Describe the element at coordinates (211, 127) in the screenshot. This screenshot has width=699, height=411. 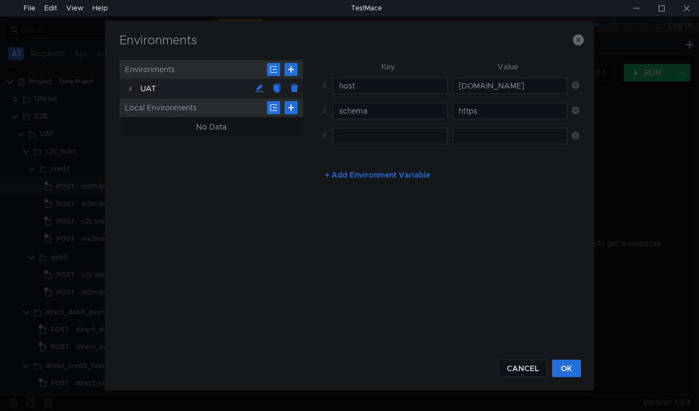
I see `div: No Data` at that location.